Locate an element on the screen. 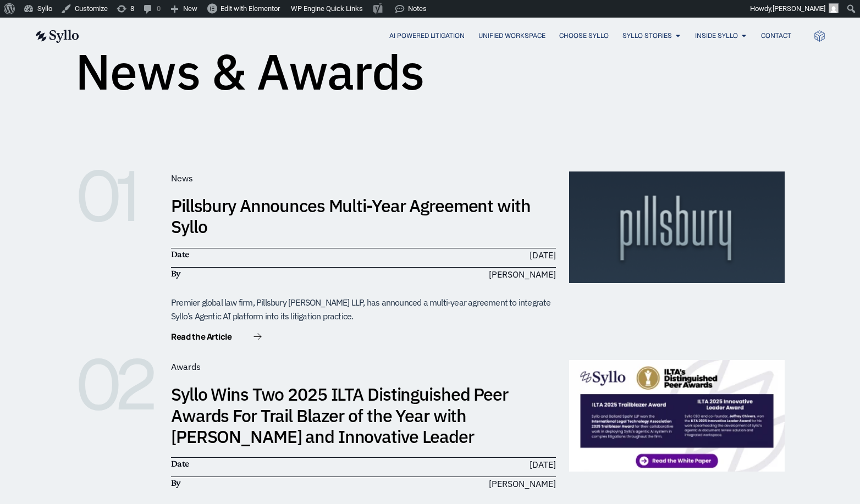 The image size is (860, 504). a: Syllo Stories is located at coordinates (647, 36).